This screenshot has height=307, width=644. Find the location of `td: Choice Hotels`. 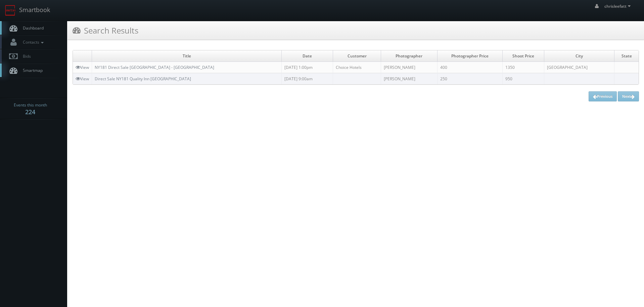

td: Choice Hotels is located at coordinates (357, 67).